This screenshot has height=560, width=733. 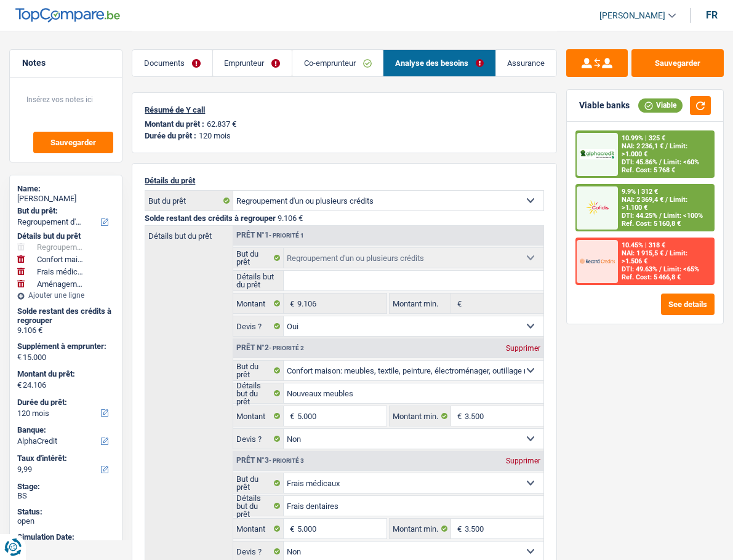 I want to click on div: Solde restant des crédits à regrouper, so click(x=66, y=316).